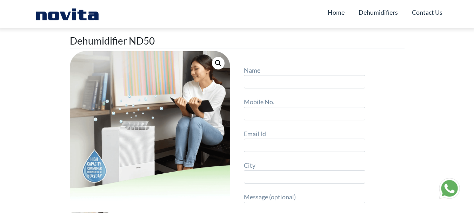 The width and height of the screenshot is (474, 213). What do you see at coordinates (305, 109) in the screenshot?
I see `label: Mobile No.` at bounding box center [305, 109].